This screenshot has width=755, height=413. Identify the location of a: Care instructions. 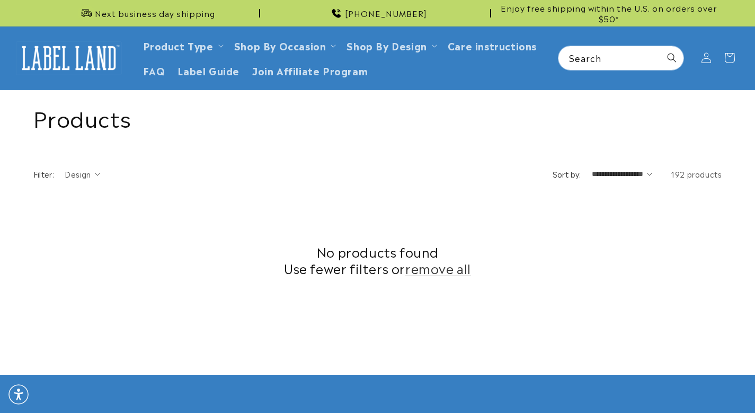
(492, 45).